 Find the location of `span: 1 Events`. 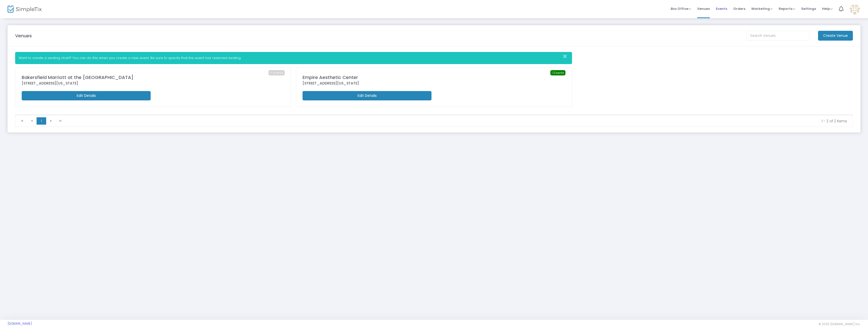

span: 1 Events is located at coordinates (558, 73).